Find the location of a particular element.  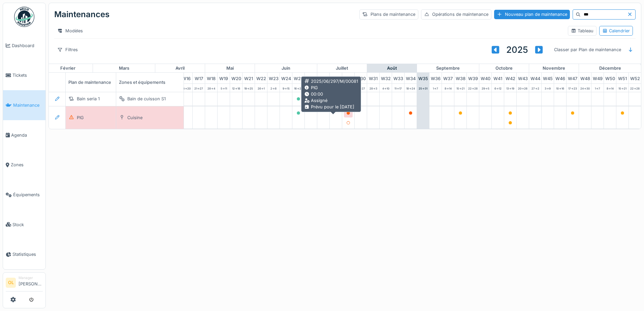

div: W 33 is located at coordinates (398, 78).